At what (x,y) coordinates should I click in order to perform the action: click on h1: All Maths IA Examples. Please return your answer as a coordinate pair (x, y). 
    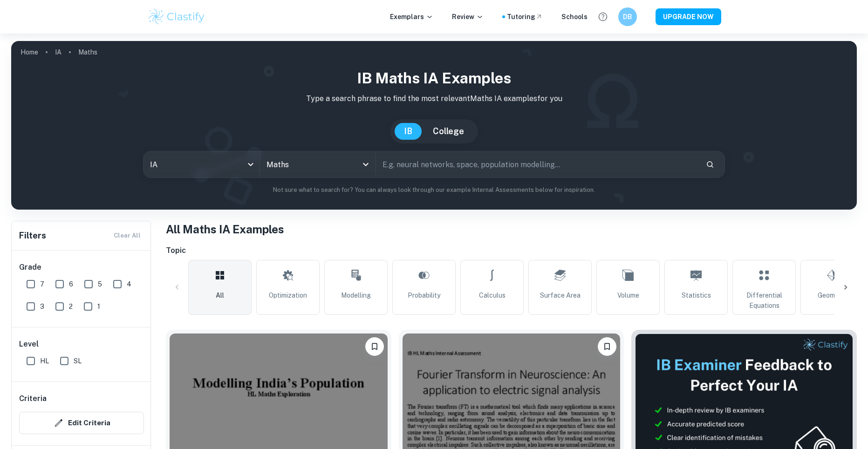
    Looking at the image, I should click on (511, 229).